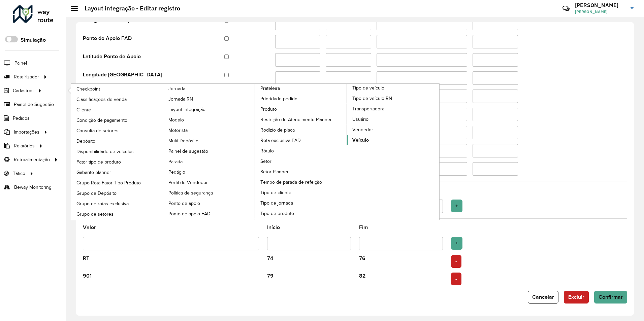 Image resolution: width=644 pixels, height=321 pixels. I want to click on span: Cadastros, so click(23, 90).